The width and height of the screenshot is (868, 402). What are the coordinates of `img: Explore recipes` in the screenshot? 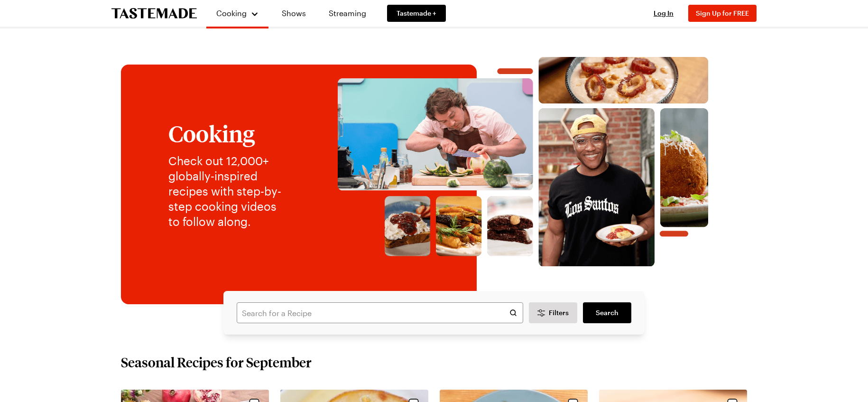 It's located at (522, 162).